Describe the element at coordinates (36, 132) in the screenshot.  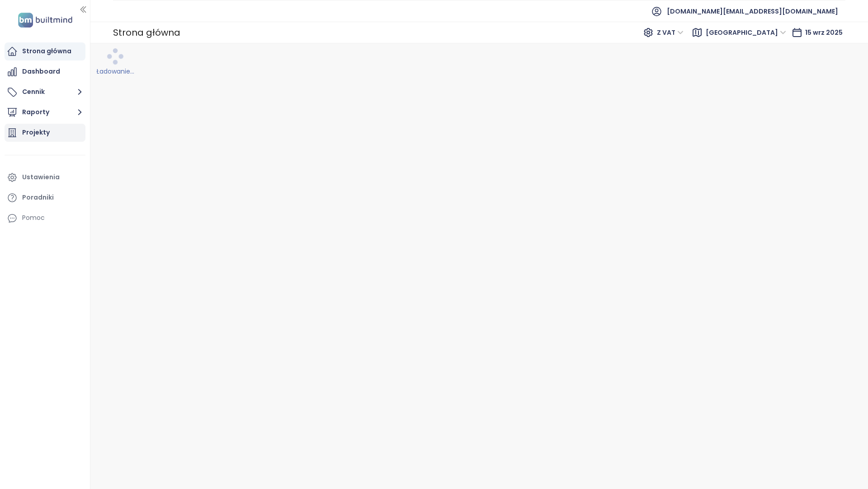
I see `div: Projekty` at that location.